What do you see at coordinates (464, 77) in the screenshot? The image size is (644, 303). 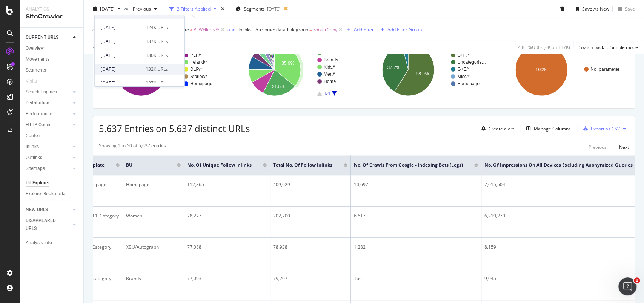 I see `text: Misc/*` at bounding box center [464, 77].